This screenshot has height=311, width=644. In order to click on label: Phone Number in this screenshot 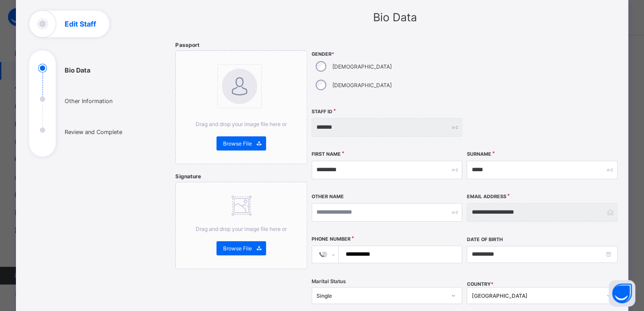, I will do `click(331, 239)`.